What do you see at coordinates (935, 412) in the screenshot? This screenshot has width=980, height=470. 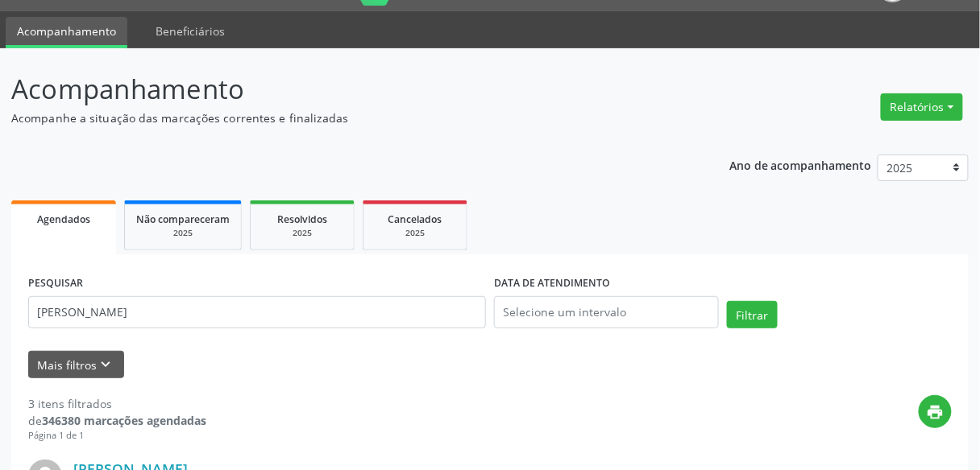 I see `i: print` at bounding box center [935, 412].